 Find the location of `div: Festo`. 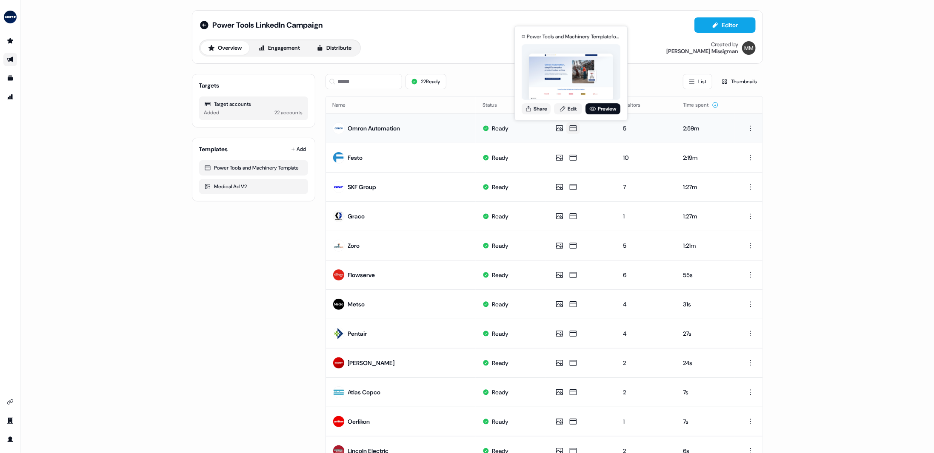

div: Festo is located at coordinates (355, 158).